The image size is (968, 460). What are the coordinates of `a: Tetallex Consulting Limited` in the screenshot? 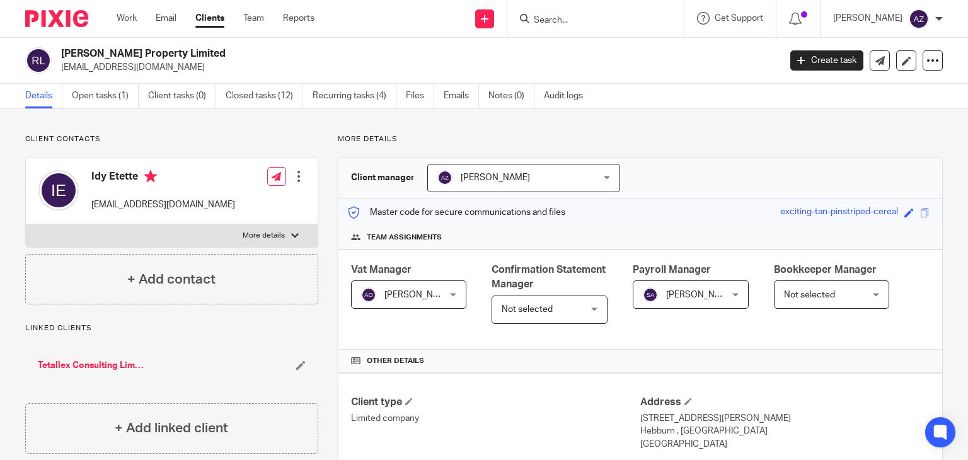 It's located at (91, 365).